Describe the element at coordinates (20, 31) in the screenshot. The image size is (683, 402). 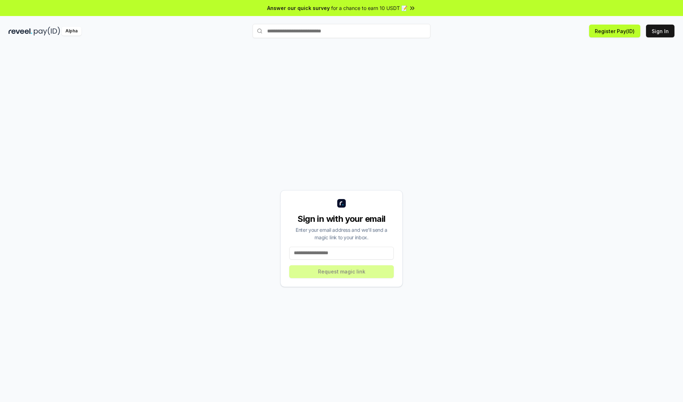
I see `img: reveel_dark` at that location.